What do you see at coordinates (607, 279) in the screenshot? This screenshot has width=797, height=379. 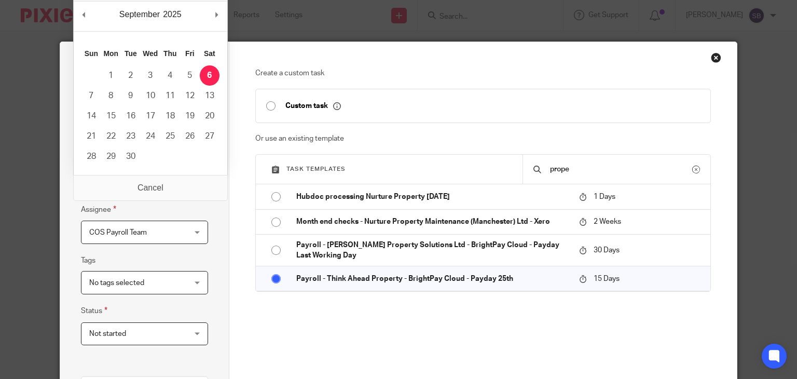 I see `span: 15 Days` at bounding box center [607, 279].